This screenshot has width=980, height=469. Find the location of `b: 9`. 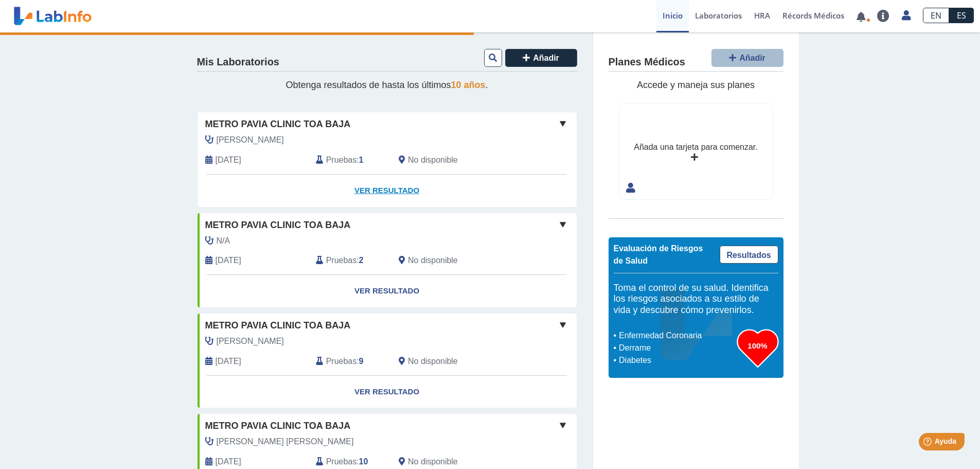

b: 9 is located at coordinates (361, 360).